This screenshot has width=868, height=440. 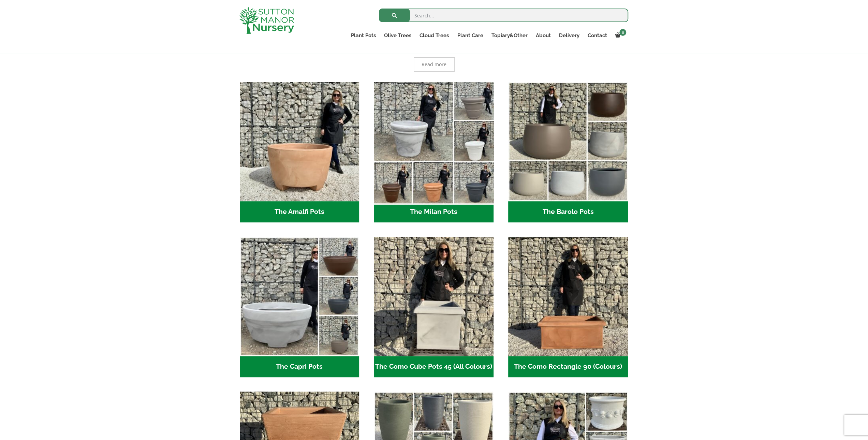 I want to click on a: Visit product category The Capri Pots, so click(x=299, y=307).